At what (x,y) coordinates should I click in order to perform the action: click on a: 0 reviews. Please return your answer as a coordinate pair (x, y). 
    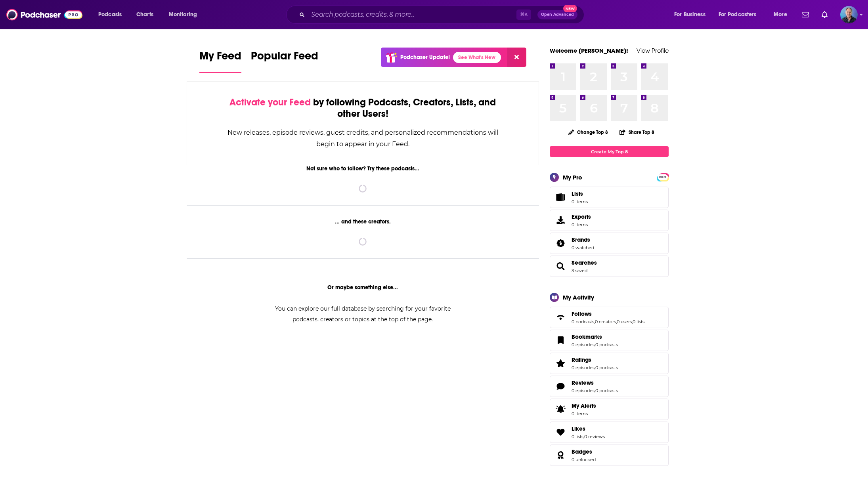
    Looking at the image, I should click on (594, 437).